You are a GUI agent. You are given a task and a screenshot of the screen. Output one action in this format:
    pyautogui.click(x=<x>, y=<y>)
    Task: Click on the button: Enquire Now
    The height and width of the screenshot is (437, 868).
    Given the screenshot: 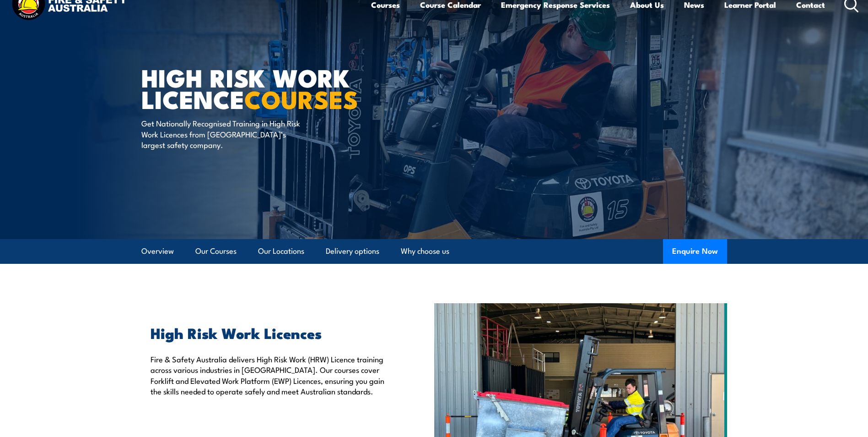 What is the action you would take?
    pyautogui.click(x=695, y=251)
    